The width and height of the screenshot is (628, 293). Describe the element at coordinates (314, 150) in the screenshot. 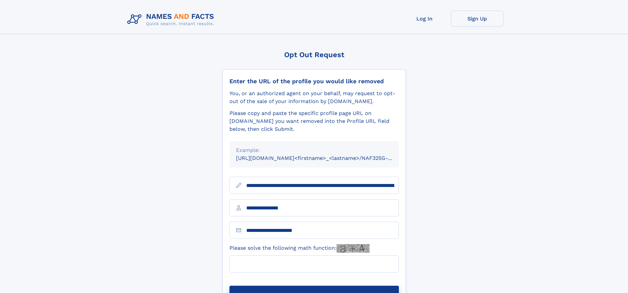

I see `div: Example:` at that location.